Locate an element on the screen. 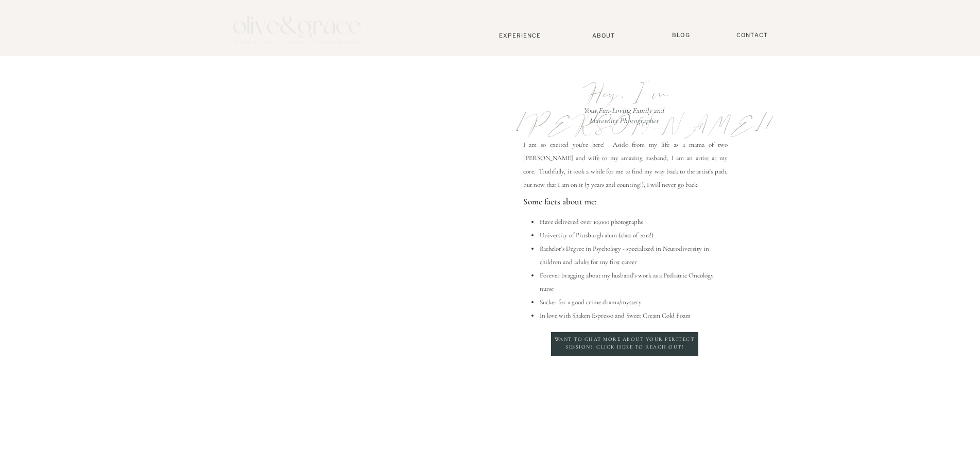  li: Bachelor's Degree in Psychology - specialized in Neurodiversity in children and adults for my fir... is located at coordinates (633, 256).